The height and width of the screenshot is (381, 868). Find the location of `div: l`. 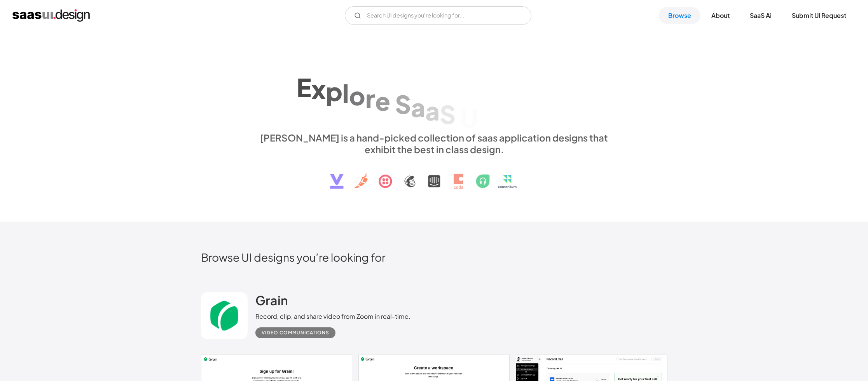

div: l is located at coordinates (346, 93).